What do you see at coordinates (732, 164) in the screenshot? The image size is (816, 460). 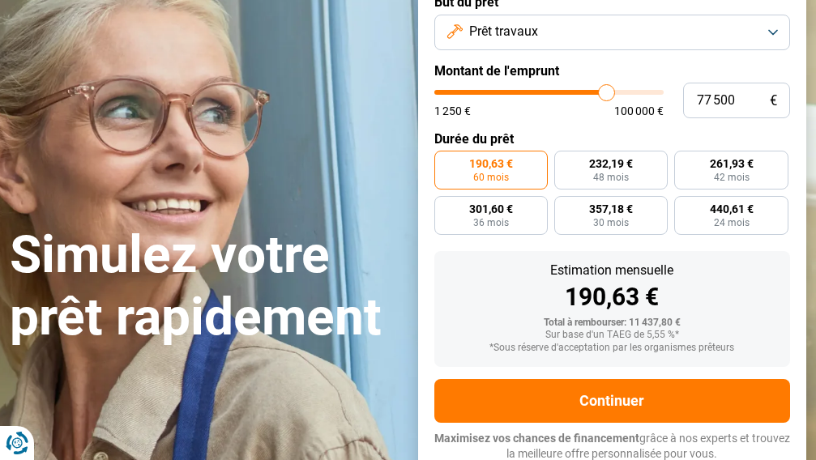 I see `span: 261,93 €` at bounding box center [732, 164].